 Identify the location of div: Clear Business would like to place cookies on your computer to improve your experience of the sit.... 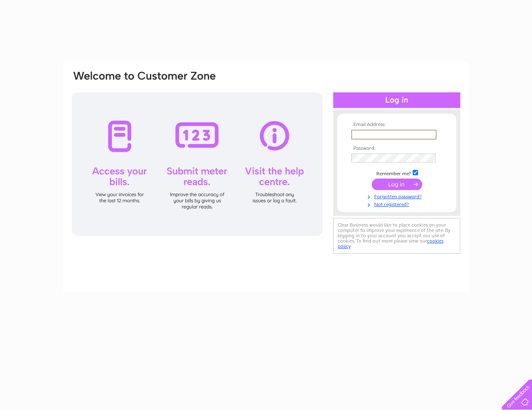
(397, 236).